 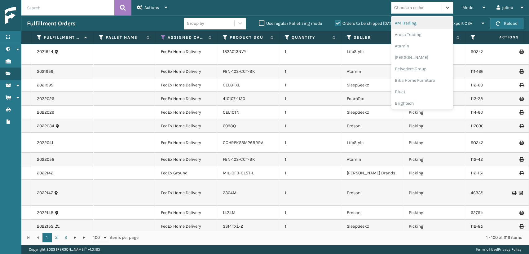 What do you see at coordinates (116, 238) in the screenshot?
I see `span: items per page` at bounding box center [116, 238].